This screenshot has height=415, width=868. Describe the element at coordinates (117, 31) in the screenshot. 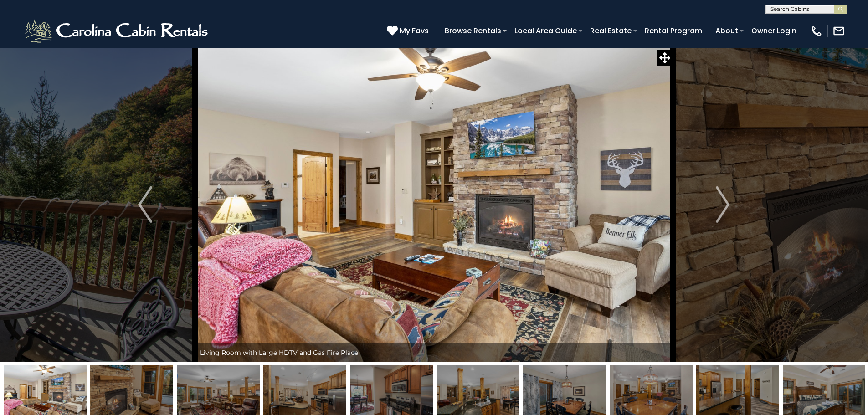

I see `img: White-1-2.png` at that location.